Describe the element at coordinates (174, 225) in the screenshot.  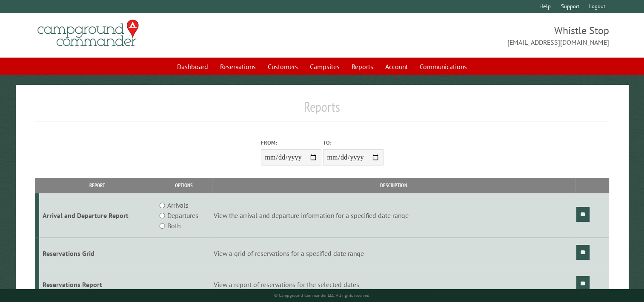
I see `label: Both` at that location.